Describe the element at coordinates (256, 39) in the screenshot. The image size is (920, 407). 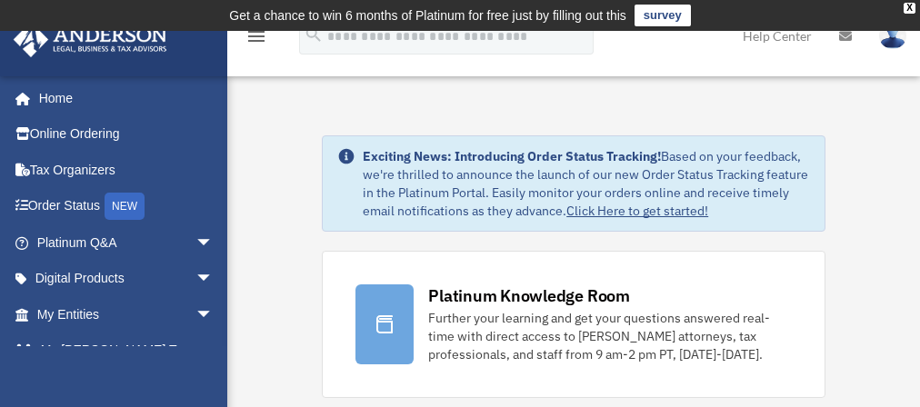
I see `a: menu` at that location.